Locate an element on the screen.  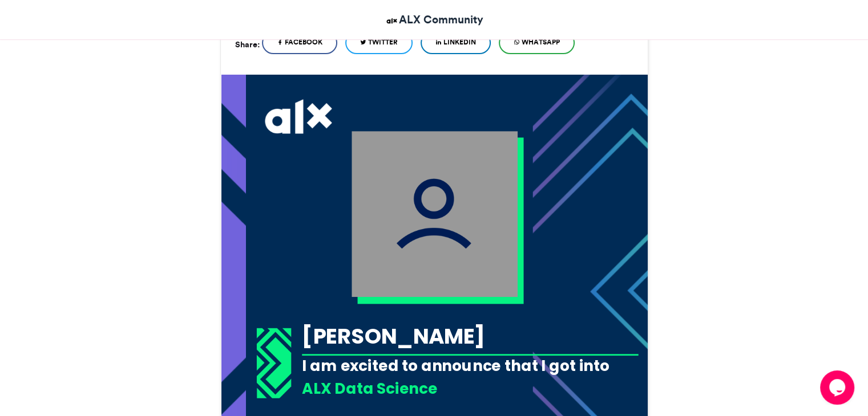
img: user_filled.png is located at coordinates (434, 214).